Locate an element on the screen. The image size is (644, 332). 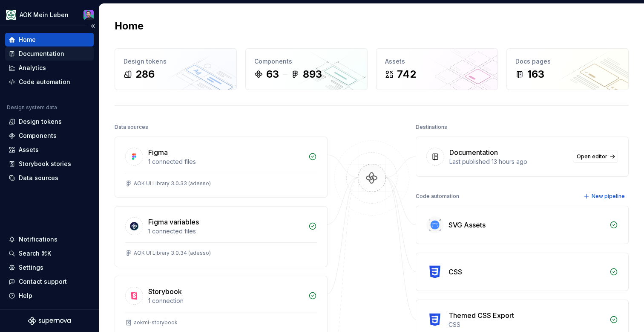
a: Open editor is located at coordinates (596, 156).